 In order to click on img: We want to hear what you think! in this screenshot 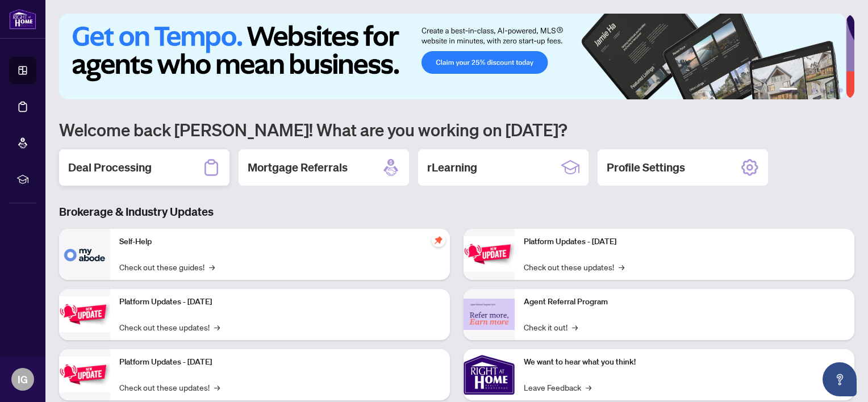, I will do `click(489, 375)`.